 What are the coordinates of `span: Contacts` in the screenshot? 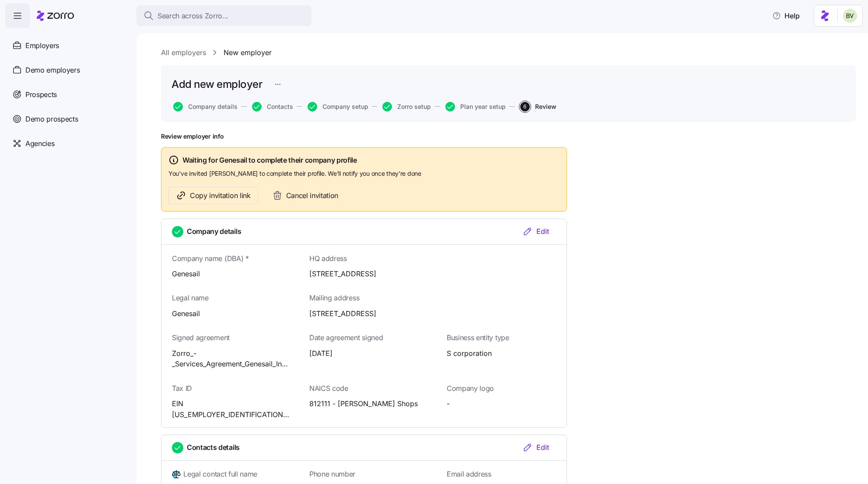 It's located at (280, 107).